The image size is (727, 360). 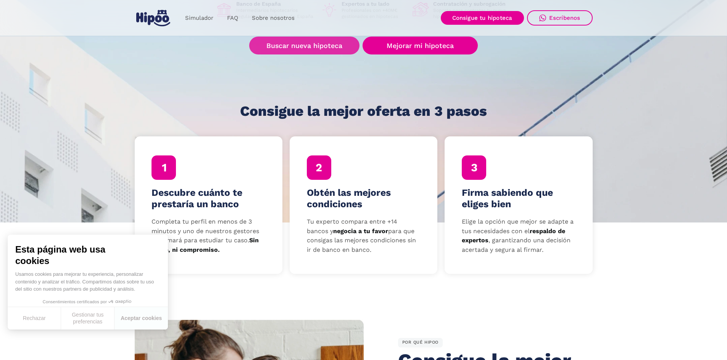 What do you see at coordinates (304, 45) in the screenshot?
I see `a: Buscar nueva hipoteca` at bounding box center [304, 45].